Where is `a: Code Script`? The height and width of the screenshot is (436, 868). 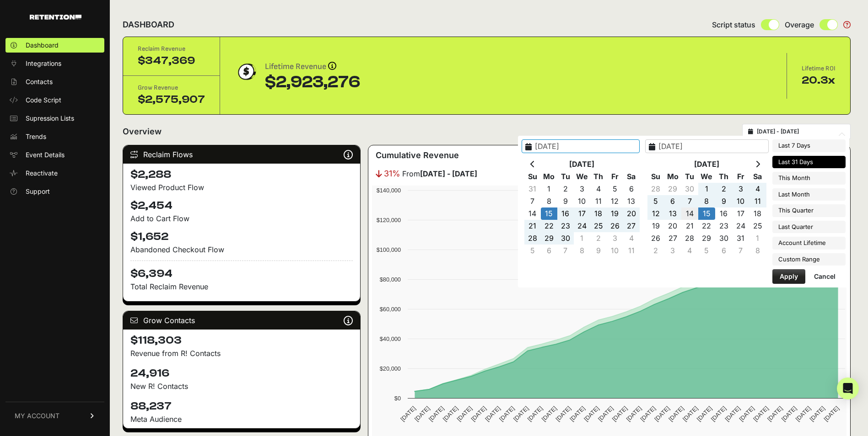
a: Code Script is located at coordinates (55, 100).